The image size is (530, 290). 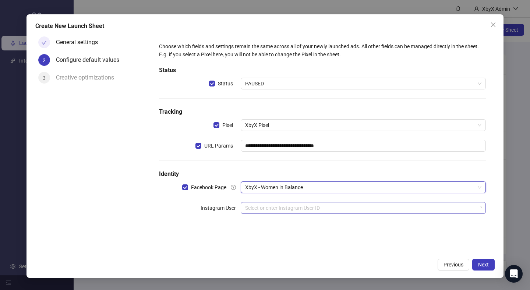 I want to click on span: 3, so click(x=44, y=78).